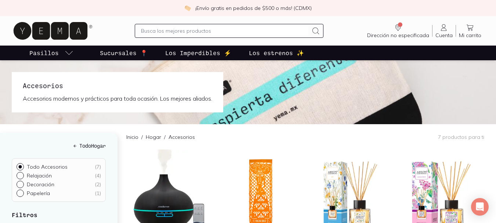  I want to click on p: ¡Envío gratis en pedidos de $500 o más! (CDMX), so click(253, 8).